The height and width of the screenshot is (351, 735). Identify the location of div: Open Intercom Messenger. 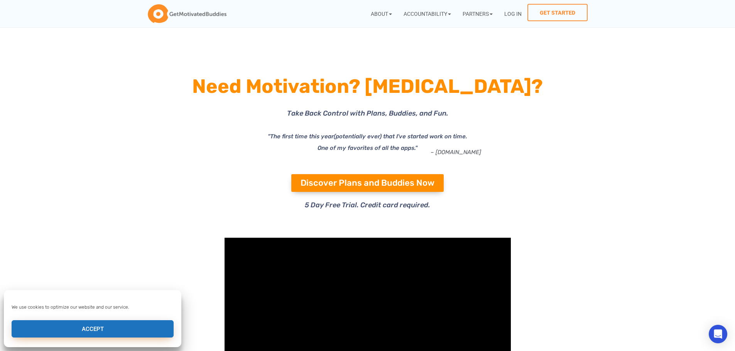
(718, 334).